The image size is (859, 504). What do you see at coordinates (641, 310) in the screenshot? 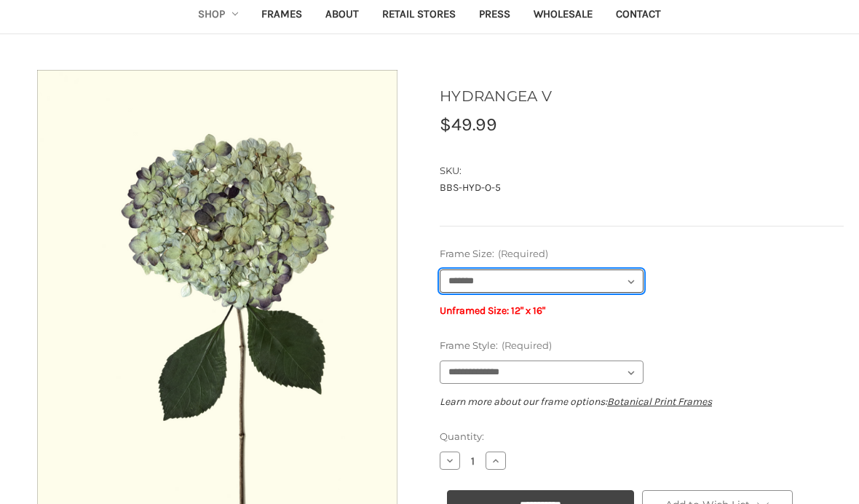
I see `p: Unframed Size: 12" x 16"` at bounding box center [641, 310].